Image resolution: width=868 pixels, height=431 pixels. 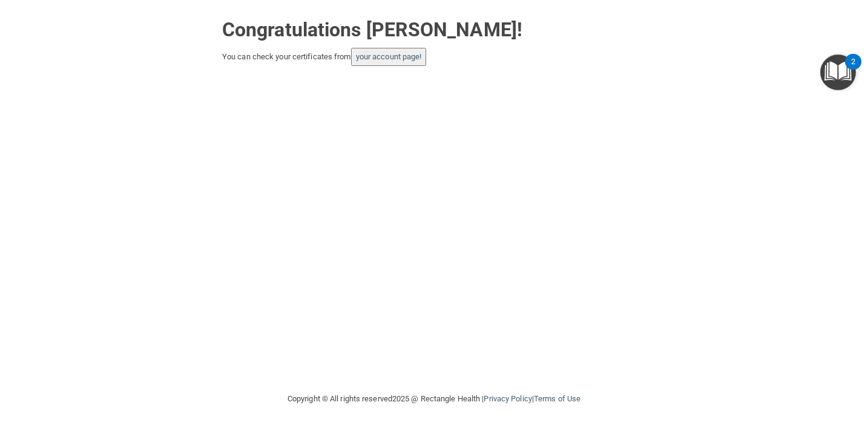 I want to click on a: Terms of Use, so click(x=557, y=398).